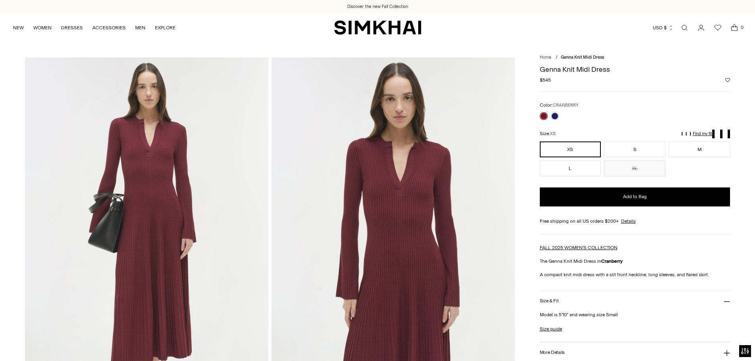 This screenshot has width=755, height=361. I want to click on button: S, so click(635, 149).